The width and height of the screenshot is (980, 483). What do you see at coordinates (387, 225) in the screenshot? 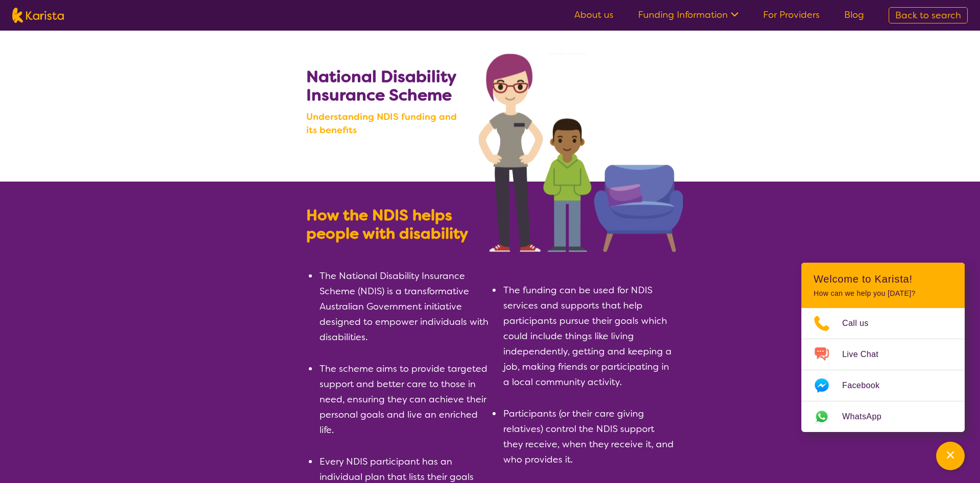
I see `b: How the NDIS helps people with disability` at bounding box center [387, 225].